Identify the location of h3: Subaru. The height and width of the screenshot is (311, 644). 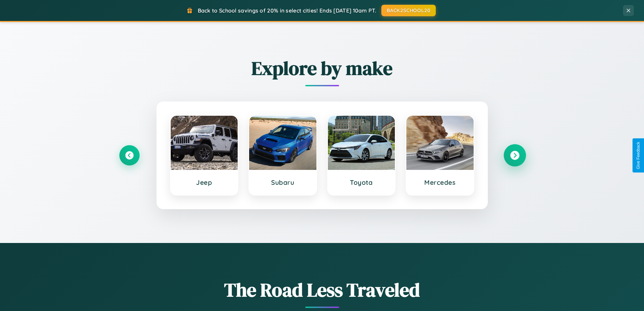
(282, 182).